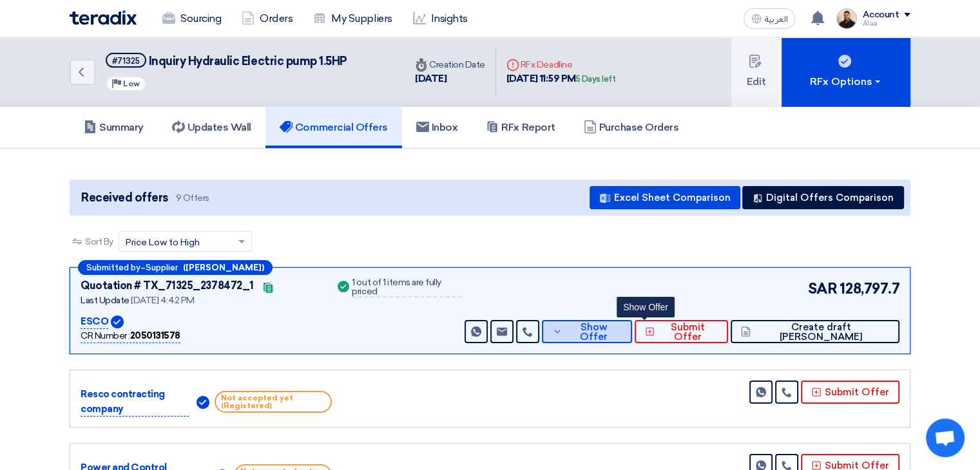  I want to click on p: ESCO, so click(94, 322).